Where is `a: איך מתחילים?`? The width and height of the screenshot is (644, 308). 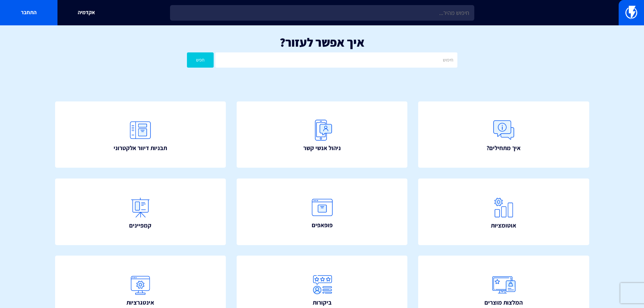
a: איך מתחילים? is located at coordinates (504, 135).